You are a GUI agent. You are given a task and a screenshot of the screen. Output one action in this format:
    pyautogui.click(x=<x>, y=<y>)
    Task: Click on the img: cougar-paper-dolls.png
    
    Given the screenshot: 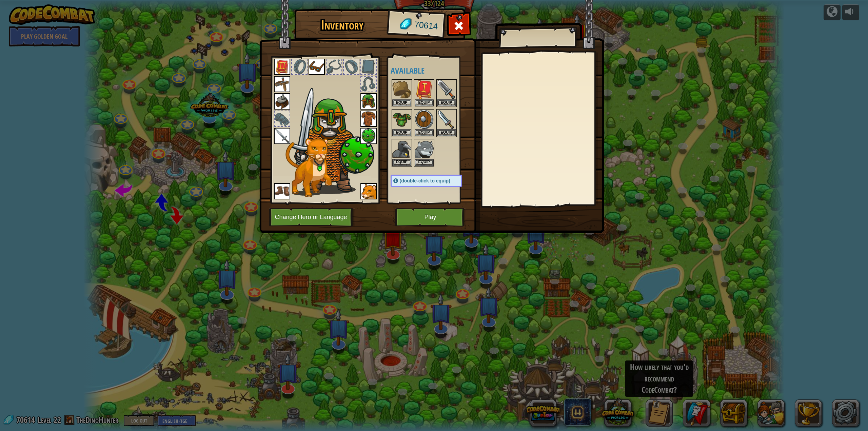 What is the action you would take?
    pyautogui.click(x=308, y=167)
    